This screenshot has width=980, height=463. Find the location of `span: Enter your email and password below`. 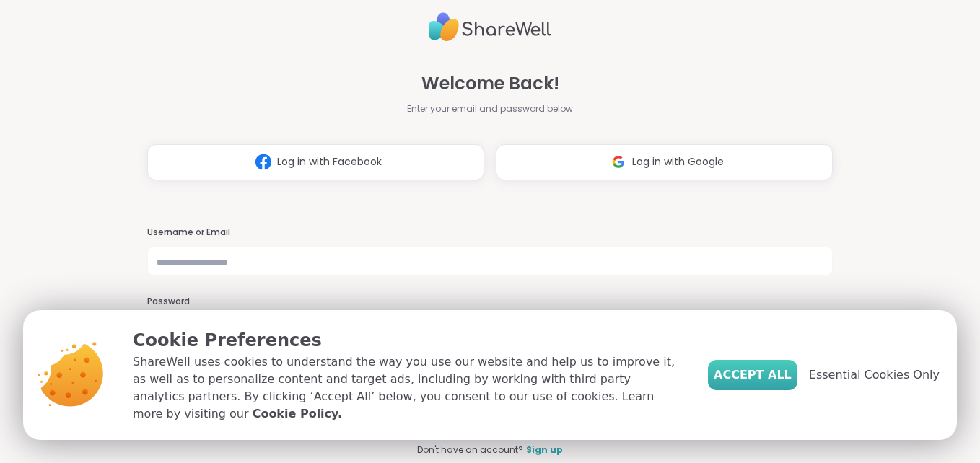

span: Enter your email and password below is located at coordinates (490, 109).